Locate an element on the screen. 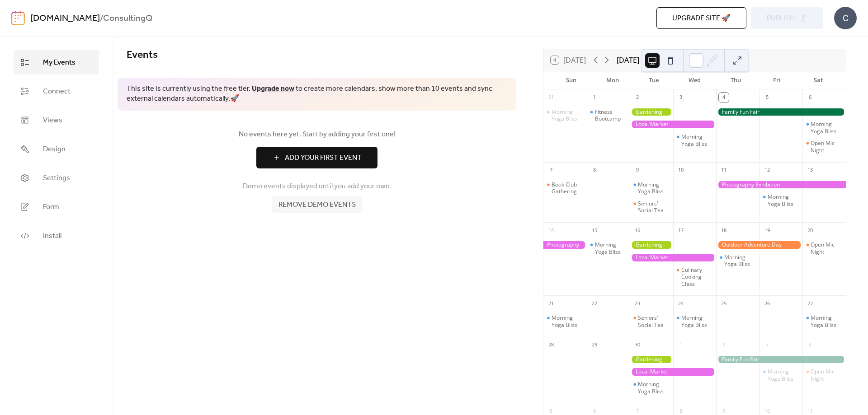 This screenshot has width=868, height=415. button: Upgrade site 🚀 is located at coordinates (701, 18).